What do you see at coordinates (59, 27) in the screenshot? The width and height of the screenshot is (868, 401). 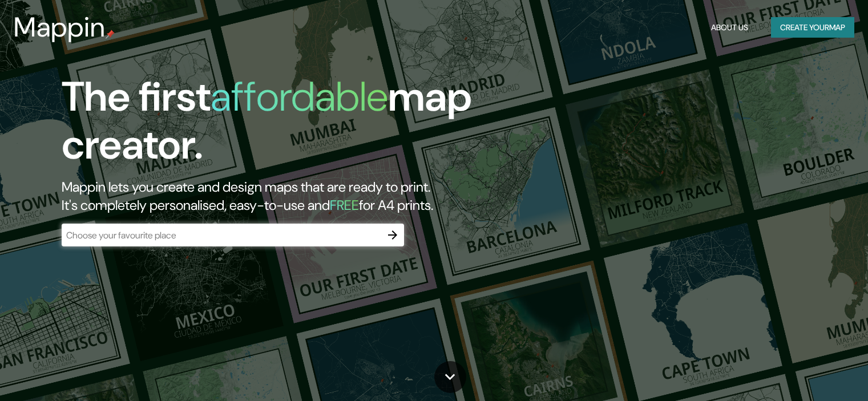 I see `h3: Mappin` at bounding box center [59, 27].